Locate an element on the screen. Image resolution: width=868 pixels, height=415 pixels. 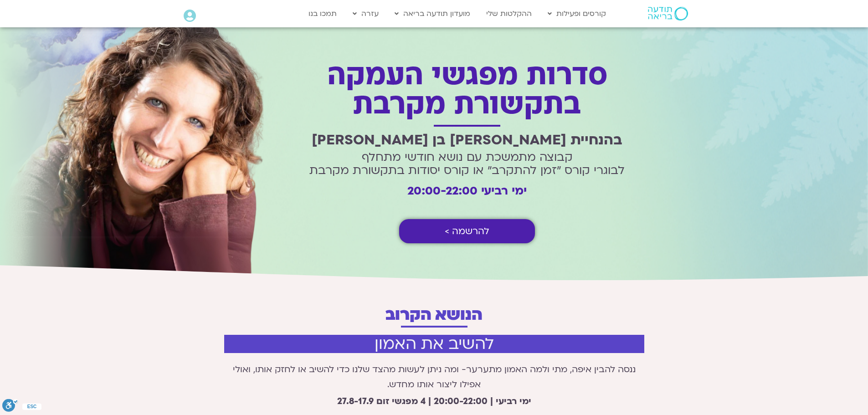
strong: ימי רביעי | 20:00-22:00 | 4 מפגשי זום 27.8-17.9 is located at coordinates (434, 401).